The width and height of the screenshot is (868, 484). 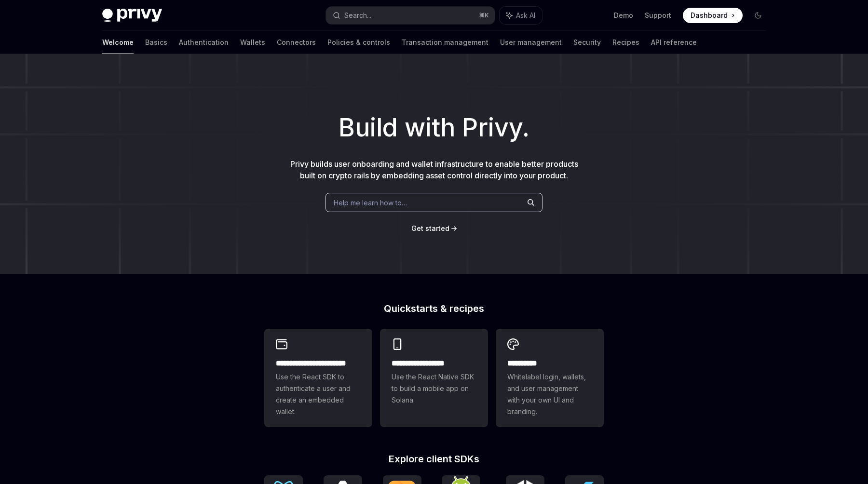 What do you see at coordinates (587, 42) in the screenshot?
I see `a: Security` at bounding box center [587, 42].